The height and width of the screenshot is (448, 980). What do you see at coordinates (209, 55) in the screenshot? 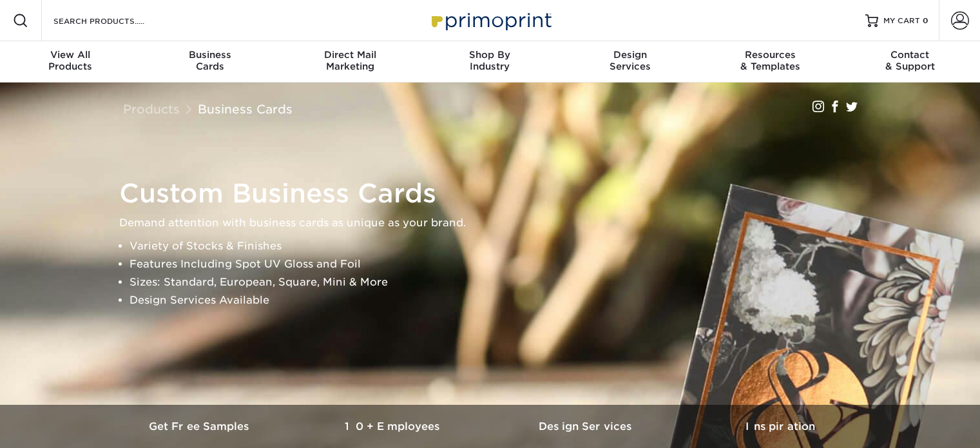
I see `span: Business` at bounding box center [209, 55].